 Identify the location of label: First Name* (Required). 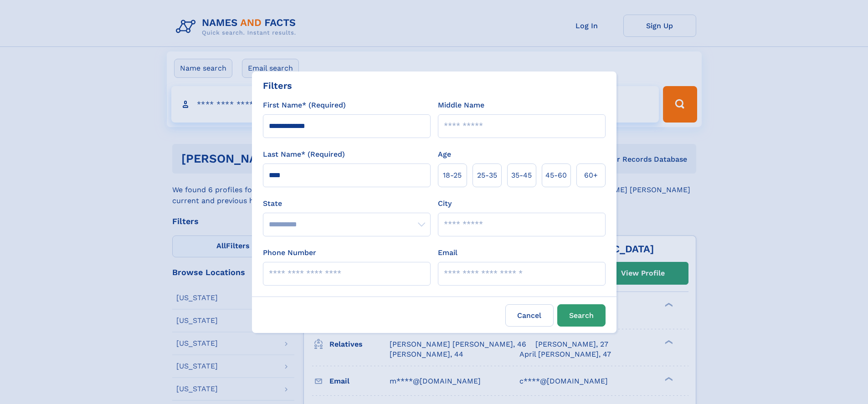
(304, 105).